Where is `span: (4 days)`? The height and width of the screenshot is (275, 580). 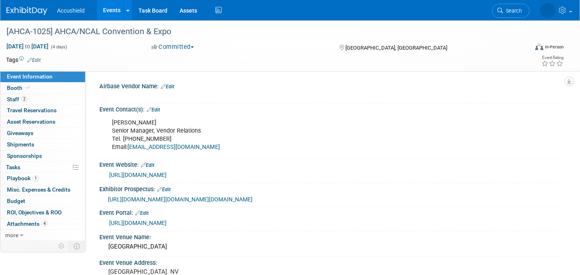 span: (4 days) is located at coordinates (59, 47).